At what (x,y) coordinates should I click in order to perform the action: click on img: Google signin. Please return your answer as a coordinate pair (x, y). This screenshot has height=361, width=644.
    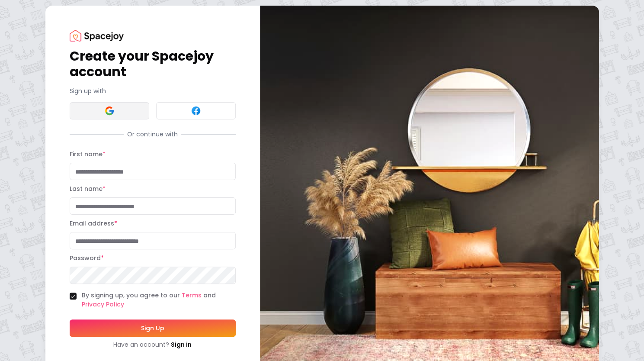
    Looking at the image, I should click on (110, 111).